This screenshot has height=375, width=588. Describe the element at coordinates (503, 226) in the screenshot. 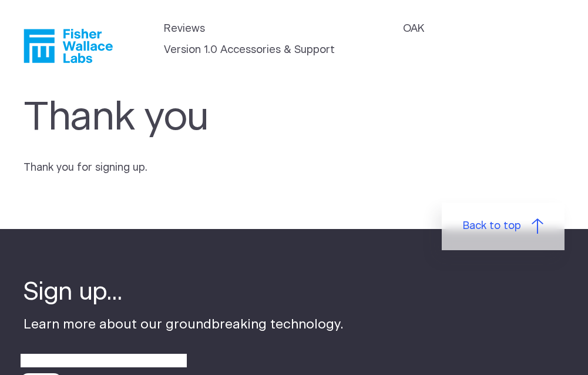

I see `a: Back to top` at that location.